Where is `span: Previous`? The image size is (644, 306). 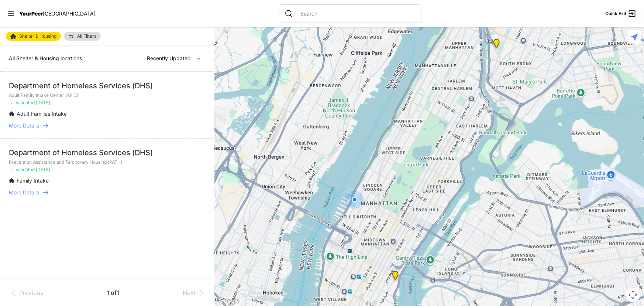
span: Previous is located at coordinates (31, 293).